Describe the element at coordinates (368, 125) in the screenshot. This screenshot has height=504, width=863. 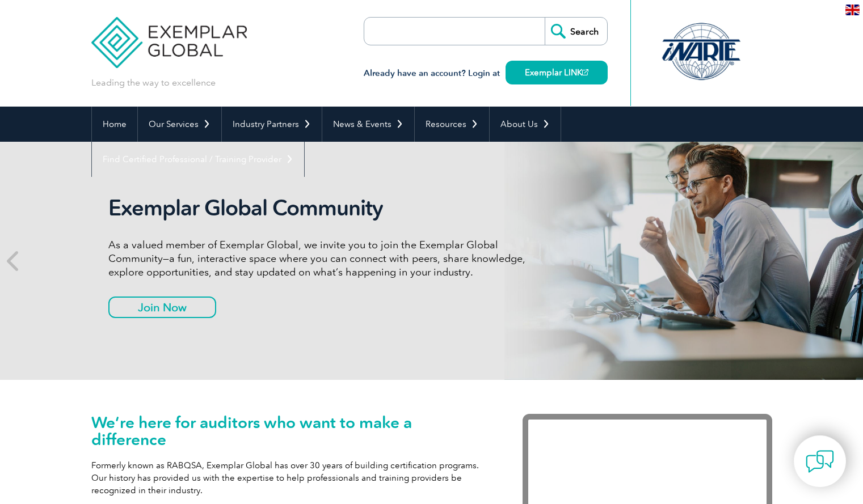
I see `a: News & Events` at that location.